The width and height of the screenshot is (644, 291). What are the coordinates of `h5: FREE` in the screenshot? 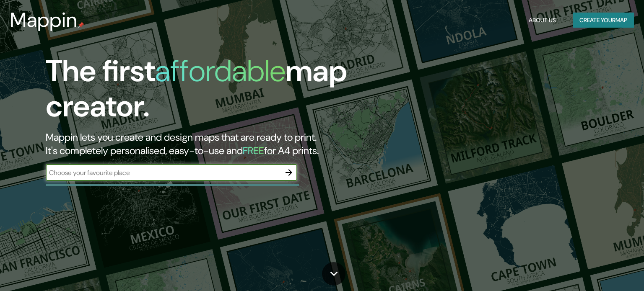 It's located at (253, 150).